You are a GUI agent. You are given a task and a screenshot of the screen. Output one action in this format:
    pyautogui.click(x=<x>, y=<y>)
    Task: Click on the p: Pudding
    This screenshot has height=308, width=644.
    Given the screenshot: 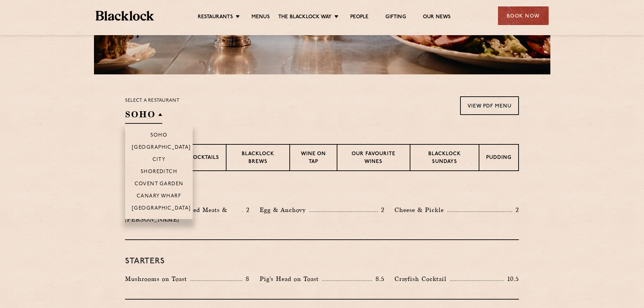 What is the action you would take?
    pyautogui.click(x=499, y=158)
    